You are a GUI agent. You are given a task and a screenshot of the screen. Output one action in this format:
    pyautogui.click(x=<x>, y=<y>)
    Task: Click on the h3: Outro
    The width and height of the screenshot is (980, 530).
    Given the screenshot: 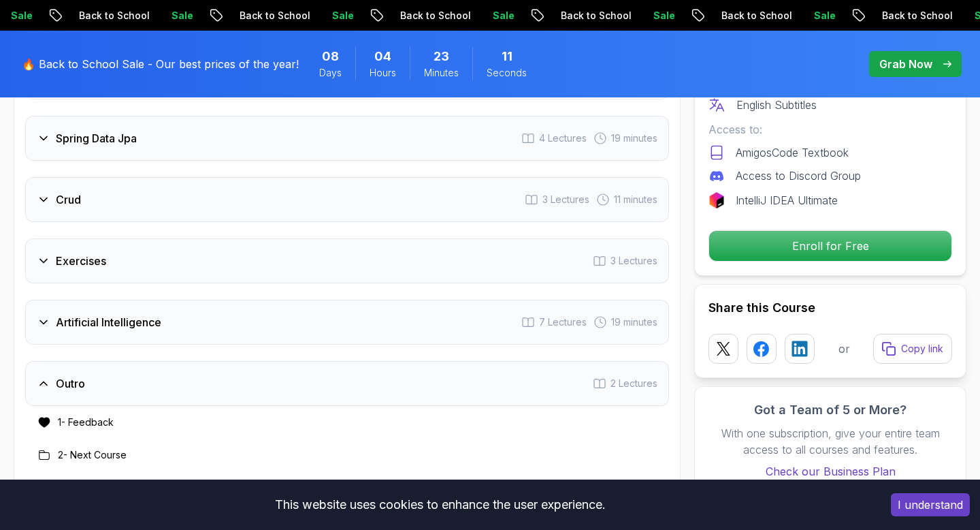 What is the action you would take?
    pyautogui.click(x=70, y=383)
    